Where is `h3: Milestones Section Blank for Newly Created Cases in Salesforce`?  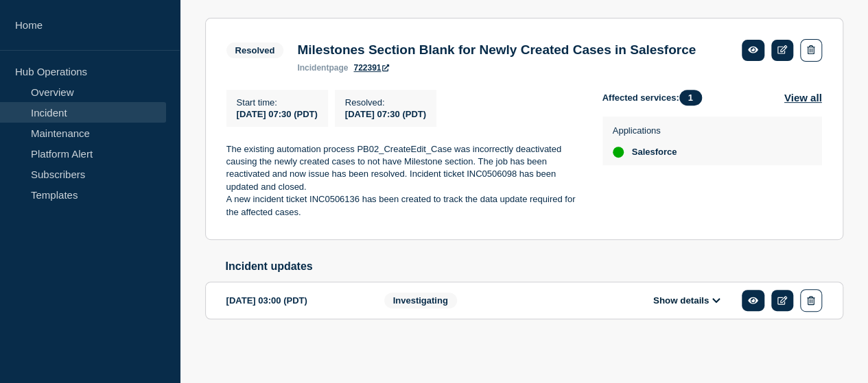
h3: Milestones Section Blank for Newly Created Cases in Salesforce is located at coordinates (496, 50).